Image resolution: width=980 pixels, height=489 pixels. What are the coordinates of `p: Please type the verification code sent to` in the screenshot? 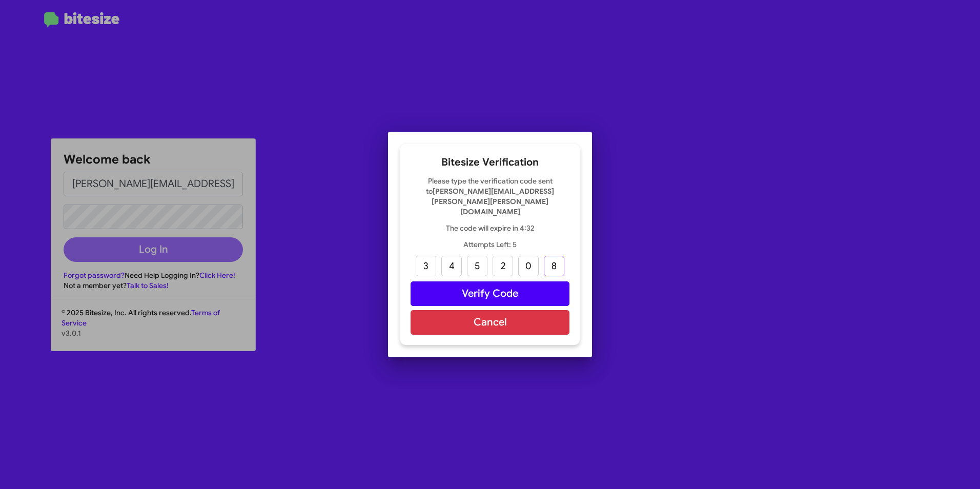 It's located at (490, 196).